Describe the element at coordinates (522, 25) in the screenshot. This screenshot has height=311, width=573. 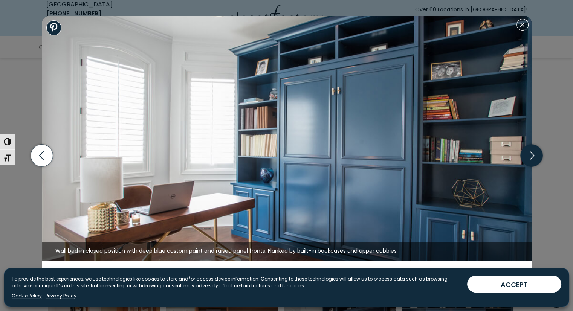
I see `button: Close modal` at that location.